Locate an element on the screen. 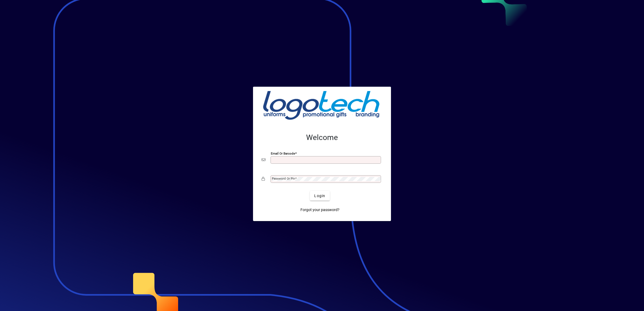 This screenshot has height=311, width=644. span: Forgot your password? is located at coordinates (320, 210).